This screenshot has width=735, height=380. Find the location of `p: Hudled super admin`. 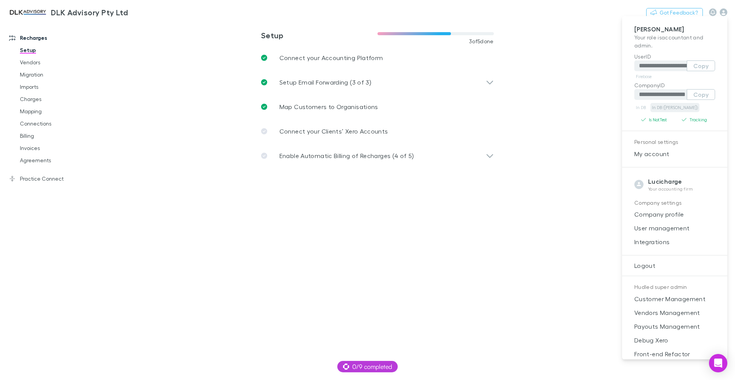

p: Hudled super admin is located at coordinates (675, 287).